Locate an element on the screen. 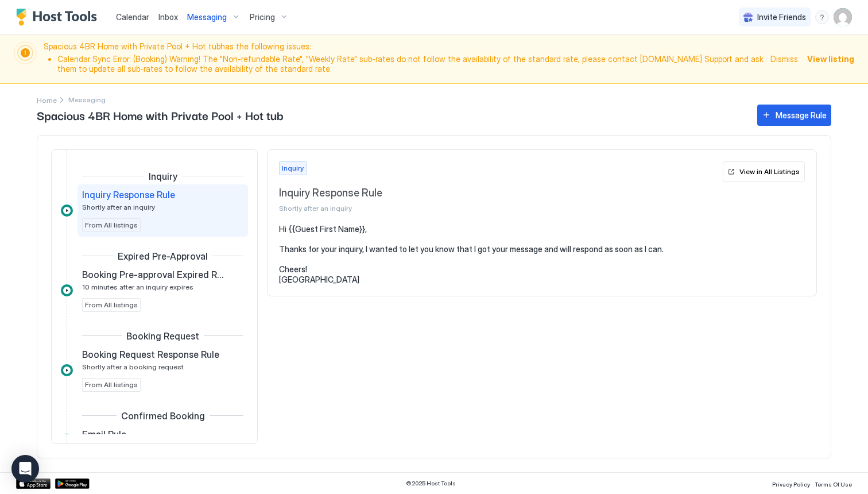 This screenshot has height=494, width=868. span: Dismiss is located at coordinates (785, 59).